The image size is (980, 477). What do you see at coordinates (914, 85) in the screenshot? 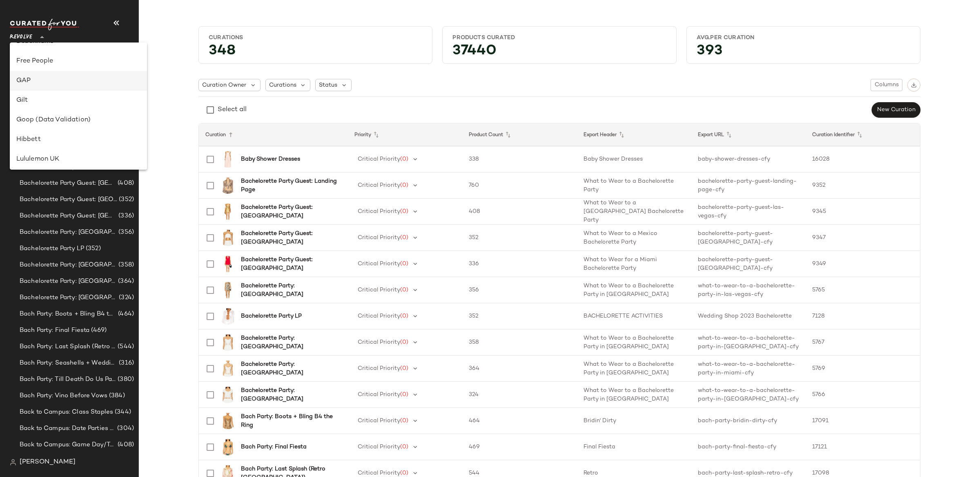
I see `img: svg%3e` at bounding box center [914, 85].